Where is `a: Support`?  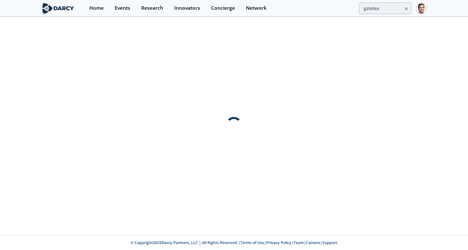 a: Support is located at coordinates (330, 243).